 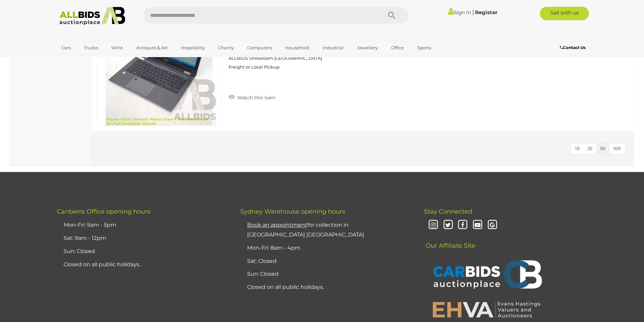 What do you see at coordinates (487, 276) in the screenshot?
I see `img: CARBIDS Auctionplace` at bounding box center [487, 276].